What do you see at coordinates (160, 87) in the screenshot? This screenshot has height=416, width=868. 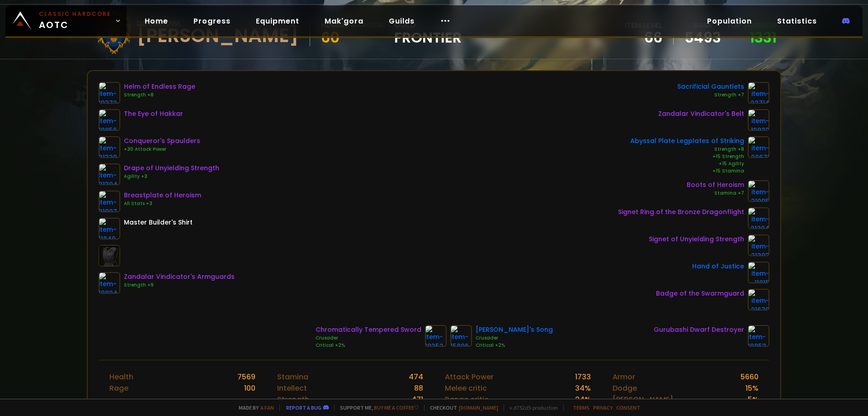 I see `div: Helm of Endless Rage` at bounding box center [160, 87].